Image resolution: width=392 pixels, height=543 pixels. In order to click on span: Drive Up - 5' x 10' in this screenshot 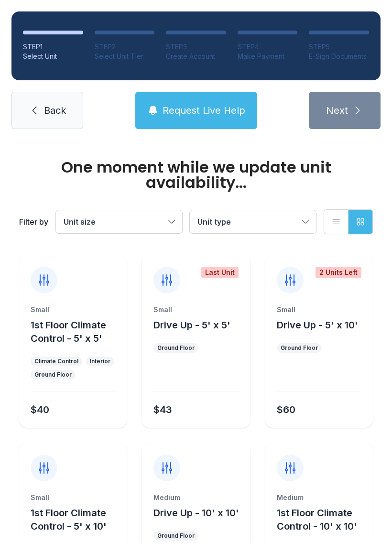, I will do `click(317, 325)`.